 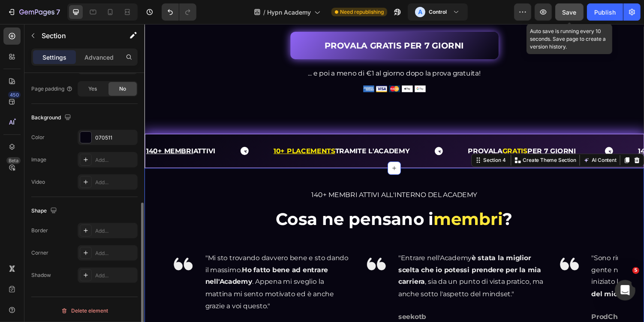 I want to click on strong: è stata la miglior scelta che io potessi prendere per la mia carriera, so click(x=335, y=252).